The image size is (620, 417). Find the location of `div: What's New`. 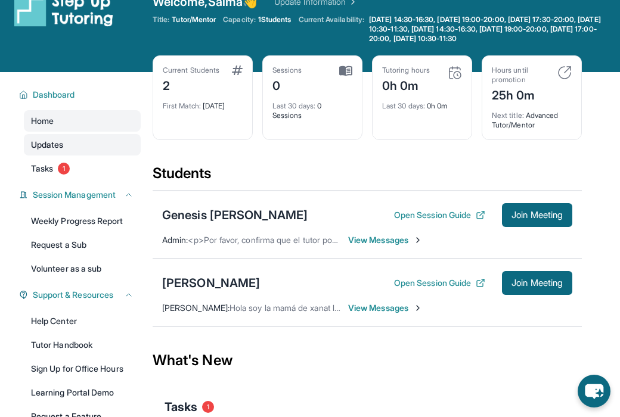

div: What's New is located at coordinates (367, 361).